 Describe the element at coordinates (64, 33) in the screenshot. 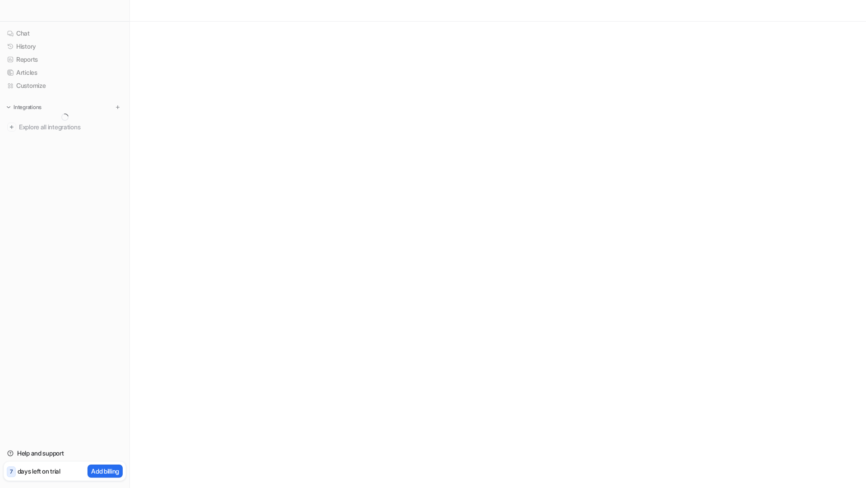

I see `a: Chat` at that location.